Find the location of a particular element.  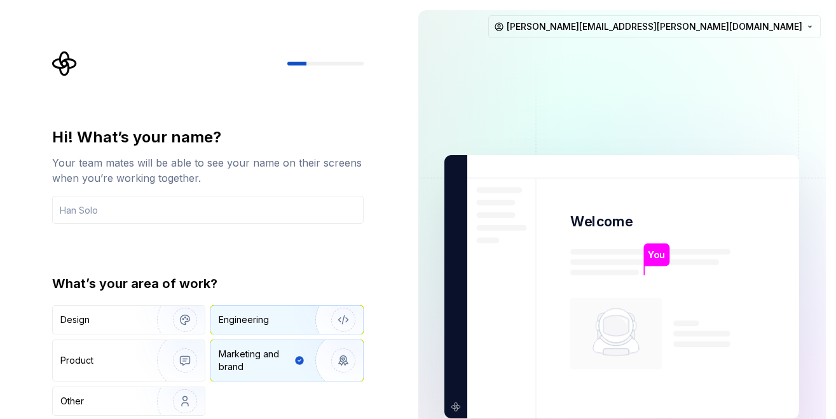

div: Hi! What’s your name? is located at coordinates (208, 137).